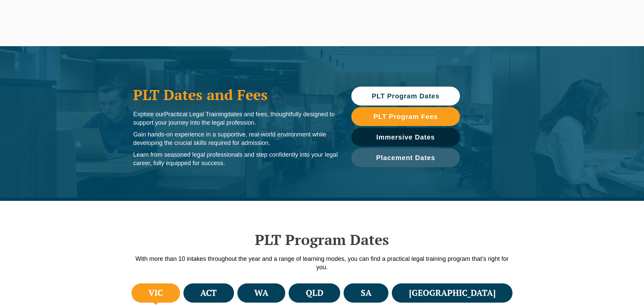  Describe the element at coordinates (405, 96) in the screenshot. I see `a: PLT Program Dates` at that location.